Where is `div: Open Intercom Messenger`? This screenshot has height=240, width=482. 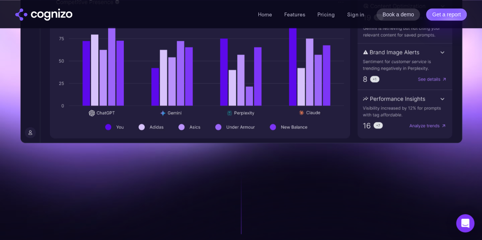 div: Open Intercom Messenger is located at coordinates (465, 224).